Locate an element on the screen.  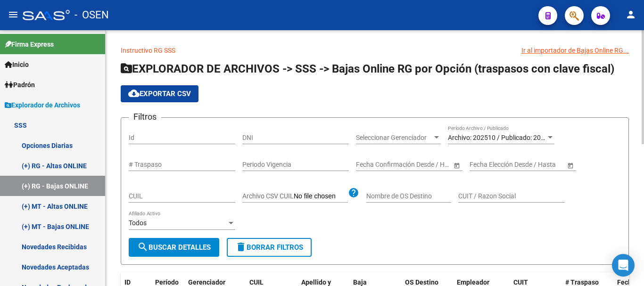
span: EXPLORADOR DE ARCHIVOS -> SSS -> Bajas Online RG por Opción (traspasos con clave fiscal) is located at coordinates (367, 69).